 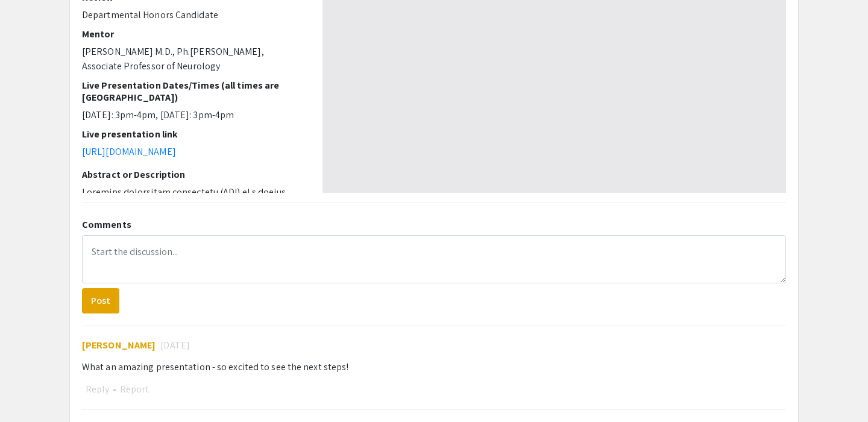 I want to click on div: What an amazing presentation - so excited to see the next steps!, so click(x=434, y=367).